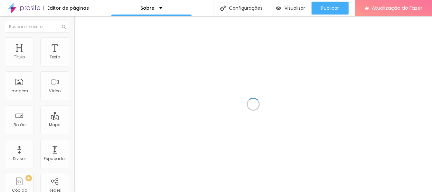 Image resolution: width=432 pixels, height=192 pixels. Describe the element at coordinates (55, 90) in the screenshot. I see `font: Vídeo` at that location.